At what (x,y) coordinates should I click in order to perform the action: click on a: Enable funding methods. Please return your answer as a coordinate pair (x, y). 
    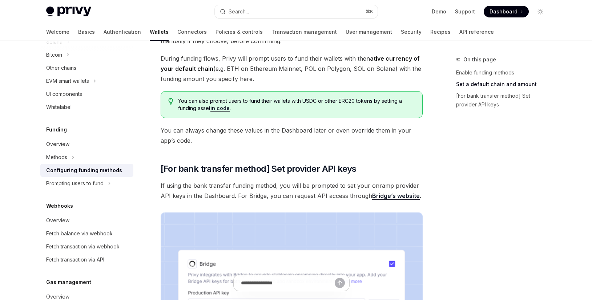
    Looking at the image, I should click on (504, 73).